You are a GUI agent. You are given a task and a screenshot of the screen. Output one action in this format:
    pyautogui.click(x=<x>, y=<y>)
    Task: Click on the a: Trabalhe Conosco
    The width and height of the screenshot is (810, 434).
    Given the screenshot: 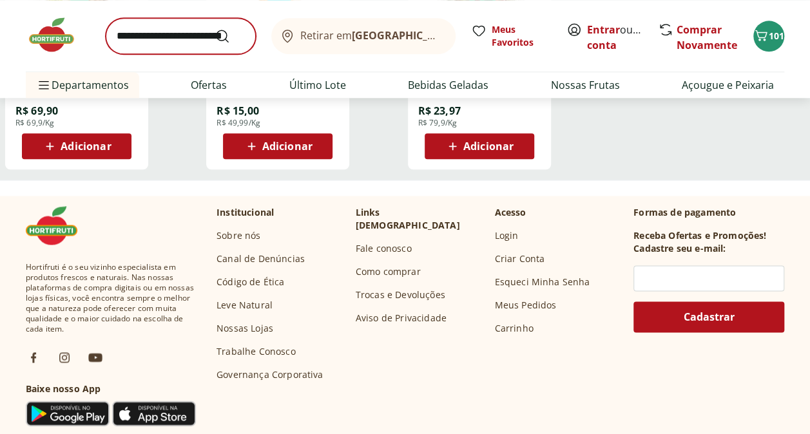 What is the action you would take?
    pyautogui.click(x=256, y=352)
    